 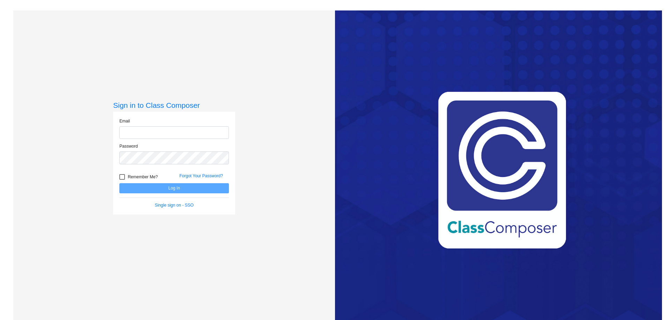 I want to click on label: Password, so click(x=128, y=146).